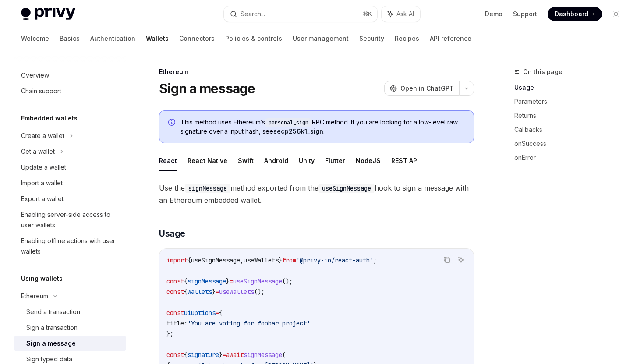  Describe the element at coordinates (177, 323) in the screenshot. I see `span: title:` at that location.